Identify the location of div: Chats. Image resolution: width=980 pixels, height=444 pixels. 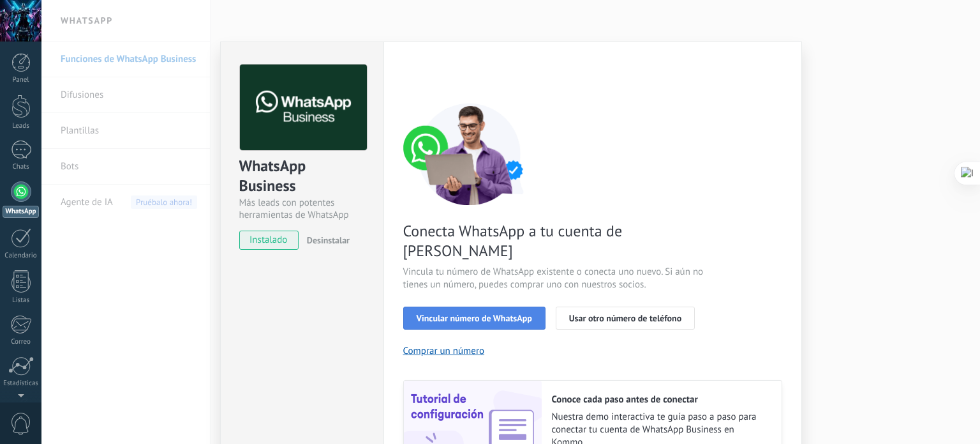
(21, 167).